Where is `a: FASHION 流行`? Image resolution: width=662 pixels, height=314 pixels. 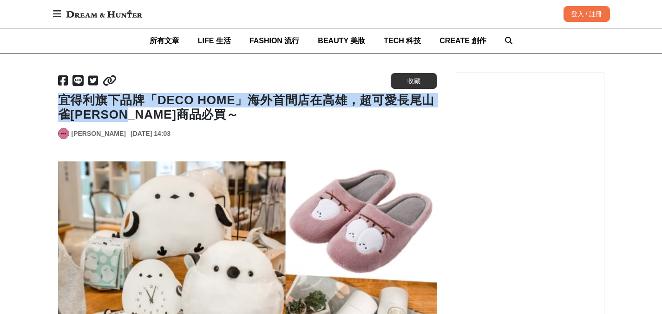 a: FASHION 流行 is located at coordinates (275, 40).